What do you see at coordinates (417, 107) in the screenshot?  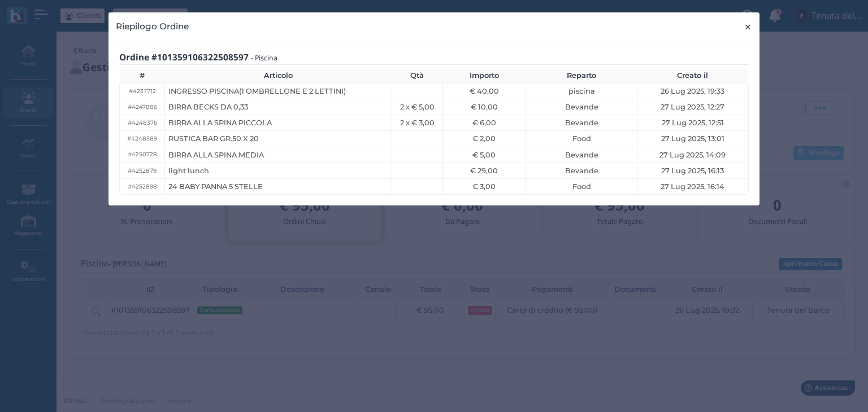 I see `span: 2 x € 5,00` at bounding box center [417, 107].